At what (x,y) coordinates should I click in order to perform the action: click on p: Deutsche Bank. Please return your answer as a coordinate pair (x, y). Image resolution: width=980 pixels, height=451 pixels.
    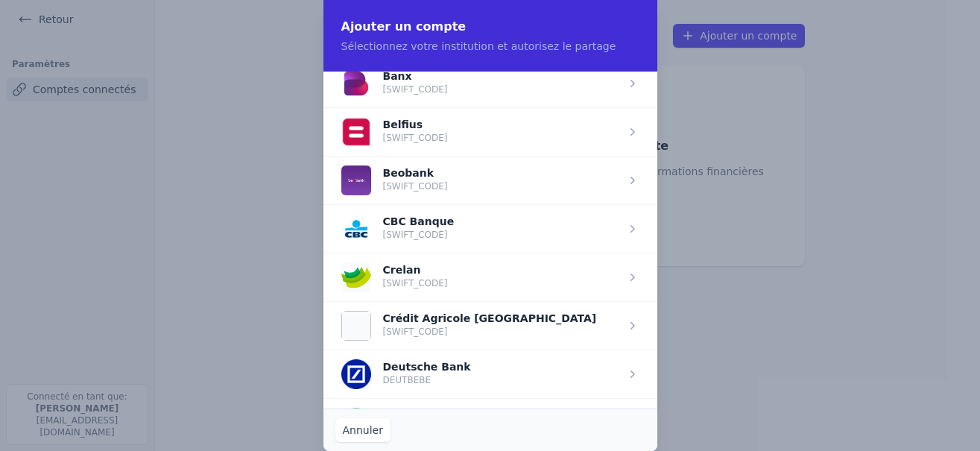
    Looking at the image, I should click on (427, 367).